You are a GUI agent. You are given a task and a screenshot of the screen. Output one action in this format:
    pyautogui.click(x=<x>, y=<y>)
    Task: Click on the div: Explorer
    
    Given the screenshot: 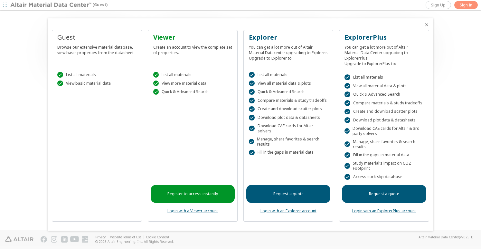 What is the action you would take?
    pyautogui.click(x=288, y=37)
    